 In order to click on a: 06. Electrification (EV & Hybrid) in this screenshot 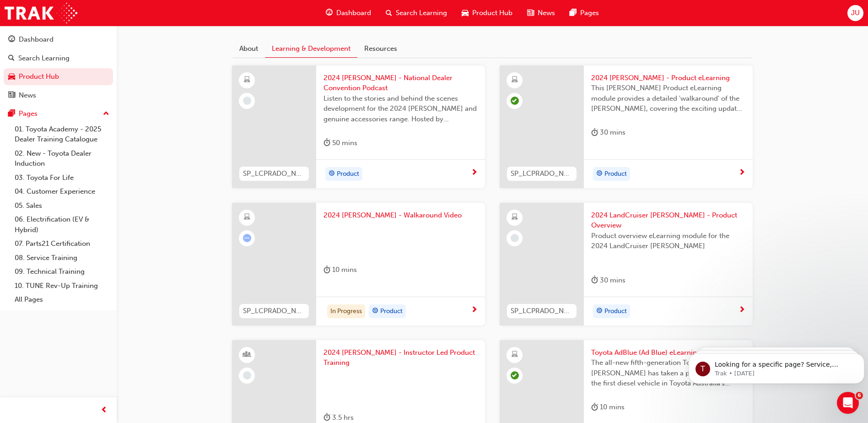, I will do `click(62, 224)`.